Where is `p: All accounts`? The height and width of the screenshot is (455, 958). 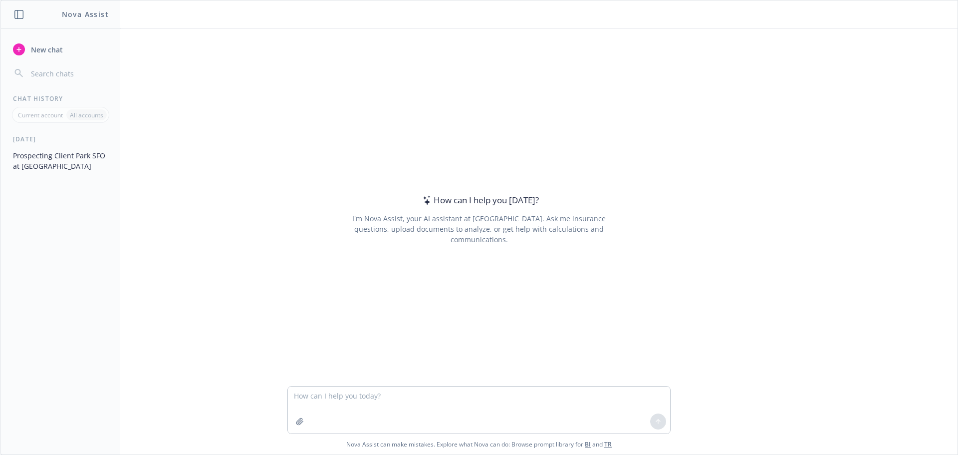 p: All accounts is located at coordinates (86, 115).